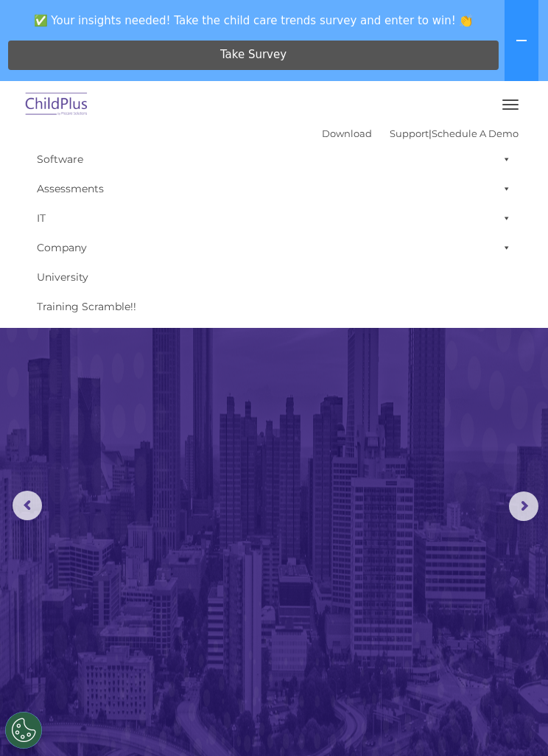  I want to click on span: ✅ Your insights needed! Take the child care trends survey and enter to win! 👏, so click(253, 20).